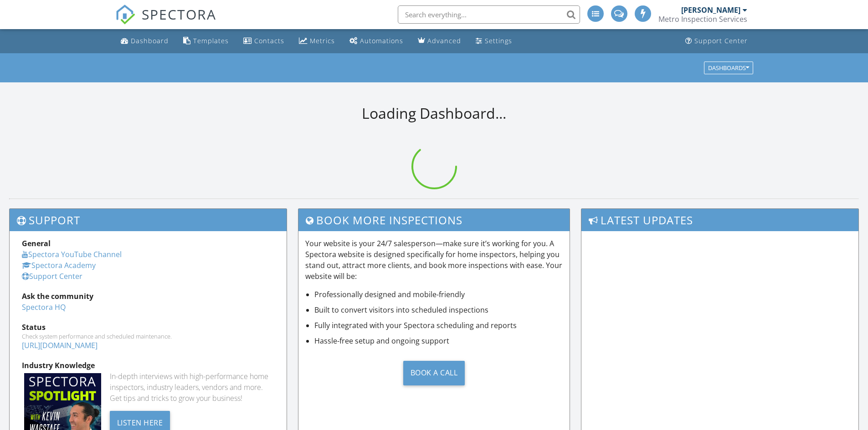 The image size is (868, 430). Describe the element at coordinates (381, 40) in the screenshot. I see `div: Automations` at that location.